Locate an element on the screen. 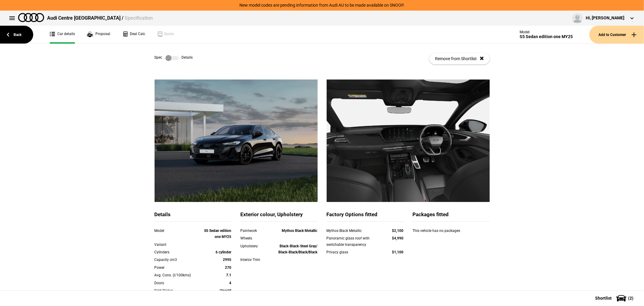  div: Cylinders is located at coordinates (177, 252).